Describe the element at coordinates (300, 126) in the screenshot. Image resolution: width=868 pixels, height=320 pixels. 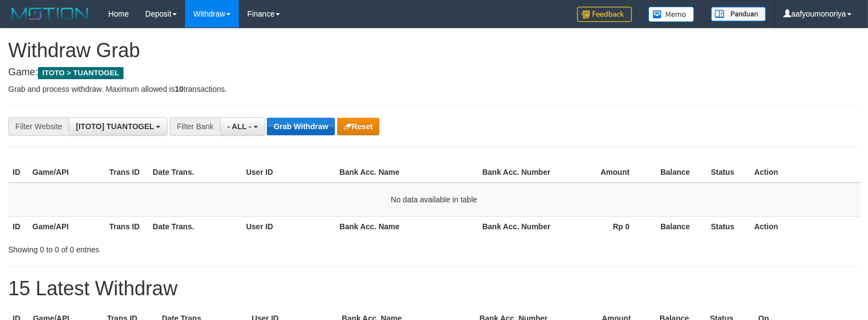
I see `button: Grab Withdraw` at that location.